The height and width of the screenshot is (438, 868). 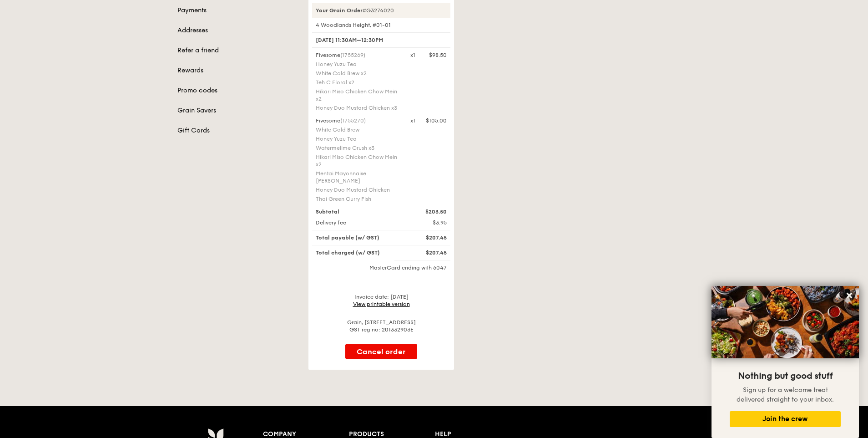 I want to click on button: Join the crew, so click(x=785, y=419).